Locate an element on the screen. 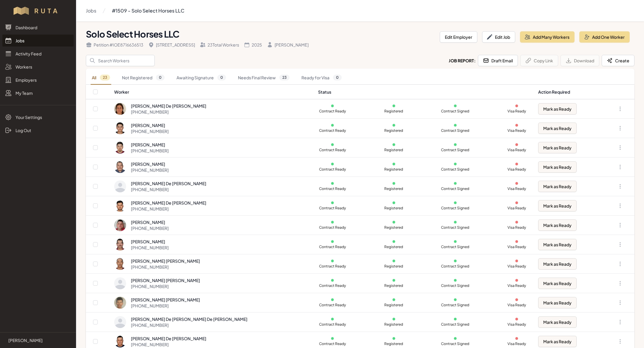 The height and width of the screenshot is (348, 644). a: Your Settings is located at coordinates (38, 117).